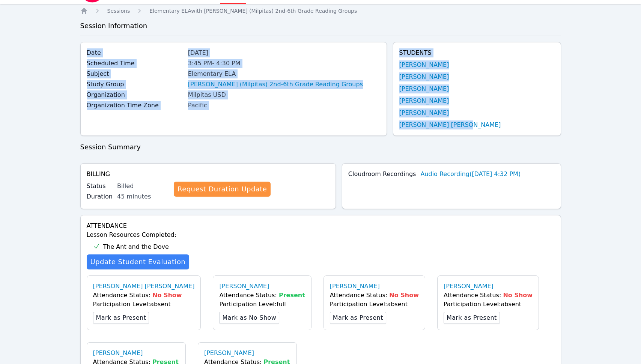 Image resolution: width=641 pixels, height=364 pixels. What do you see at coordinates (118, 11) in the screenshot?
I see `a: Sessions` at bounding box center [118, 11].